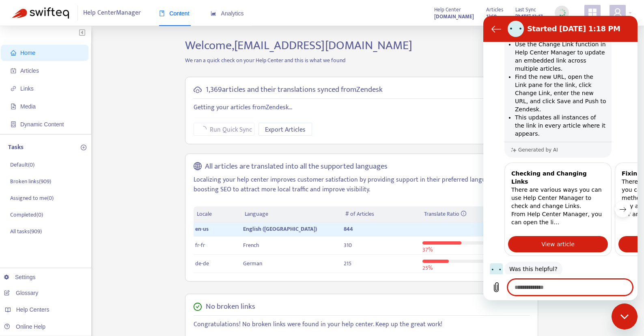 This screenshot has height=336, width=644. What do you see at coordinates (30, 181) in the screenshot?
I see `p: Broken links ( 909 )` at bounding box center [30, 181].